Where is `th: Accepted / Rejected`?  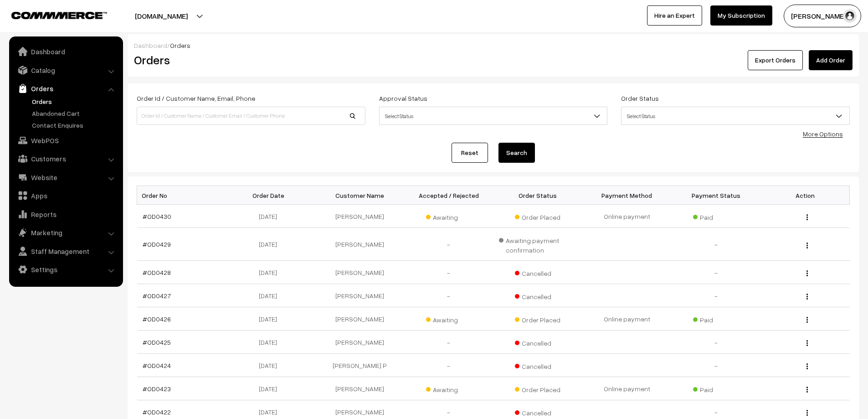
th: Accepted / Rejected is located at coordinates (449, 195).